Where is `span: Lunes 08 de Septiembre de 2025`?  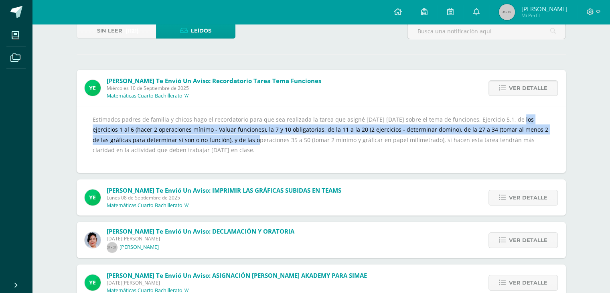 span: Lunes 08 de Septiembre de 2025 is located at coordinates (224, 197).